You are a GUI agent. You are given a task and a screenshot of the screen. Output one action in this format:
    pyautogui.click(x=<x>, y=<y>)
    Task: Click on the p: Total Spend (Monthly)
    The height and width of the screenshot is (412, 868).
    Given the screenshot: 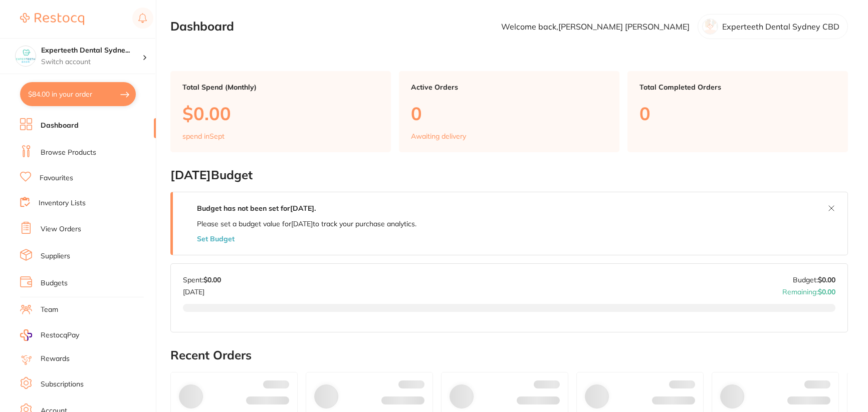 What is the action you would take?
    pyautogui.click(x=281, y=87)
    